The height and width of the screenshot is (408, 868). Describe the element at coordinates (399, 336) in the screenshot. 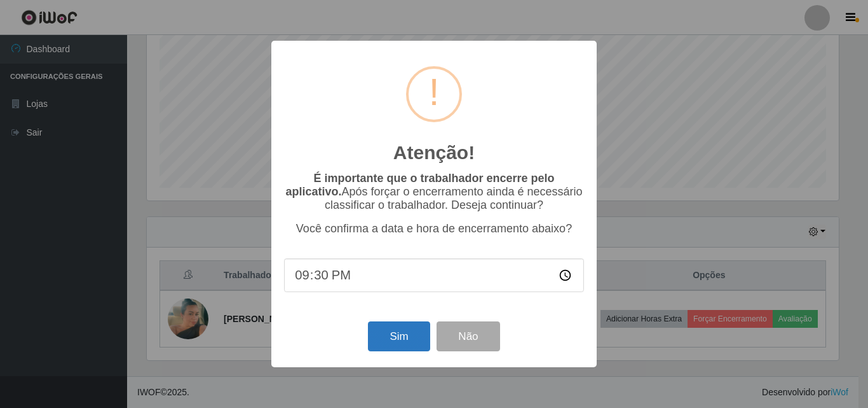

I see `button: Sim` at that location.